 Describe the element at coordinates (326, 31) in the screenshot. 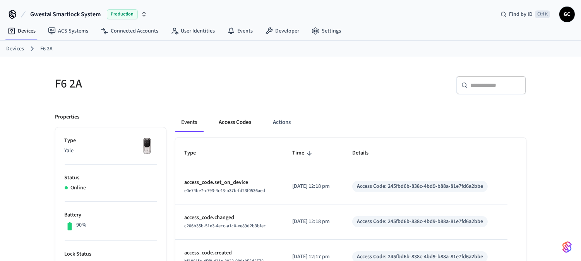

I see `a: Settings` at that location.